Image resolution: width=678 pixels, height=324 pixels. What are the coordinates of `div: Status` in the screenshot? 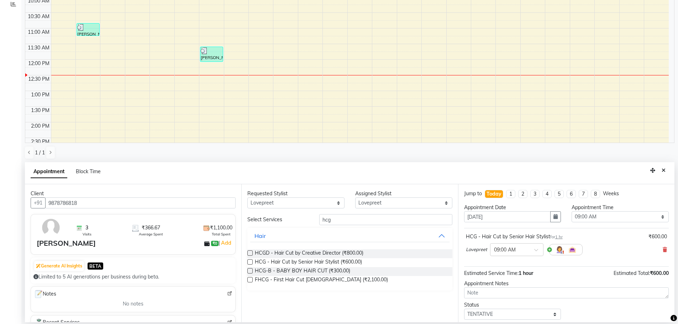 It's located at (513, 305).